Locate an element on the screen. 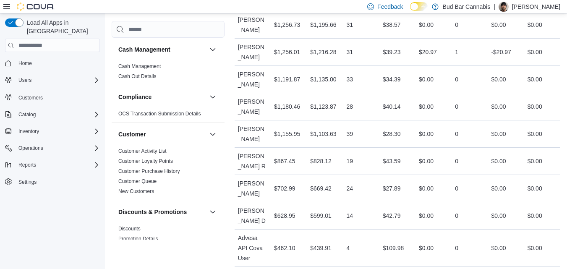 This screenshot has width=567, height=269. div: $39.23 is located at coordinates (392, 52).